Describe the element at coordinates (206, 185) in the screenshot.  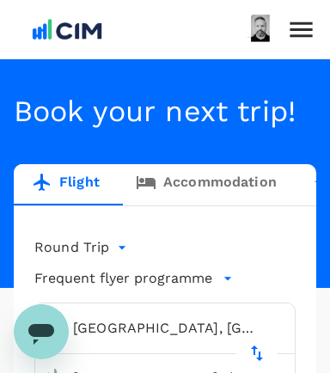
I see `a: Accommodation` at that location.